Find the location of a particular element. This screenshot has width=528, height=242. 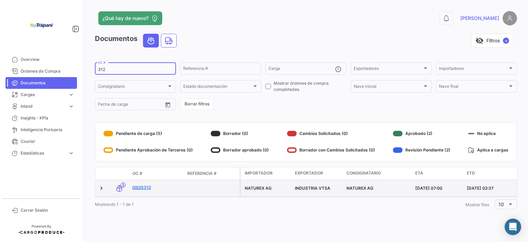

div: Pendiente Aprobación de Terceros (0) is located at coordinates (148, 150).